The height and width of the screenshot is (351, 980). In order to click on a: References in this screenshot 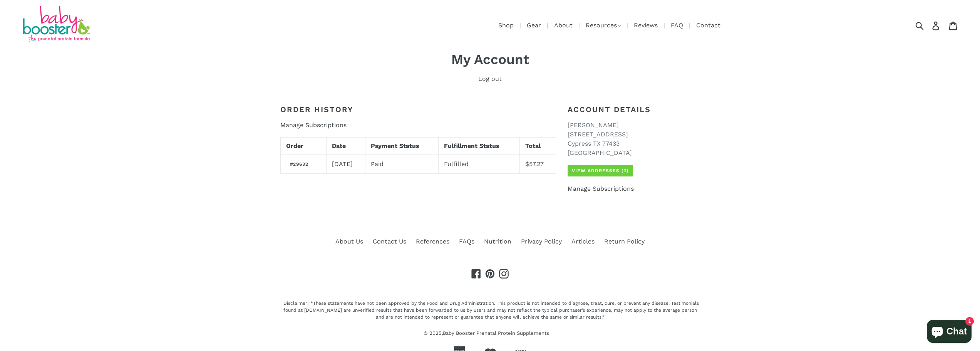, I will do `click(433, 241)`.